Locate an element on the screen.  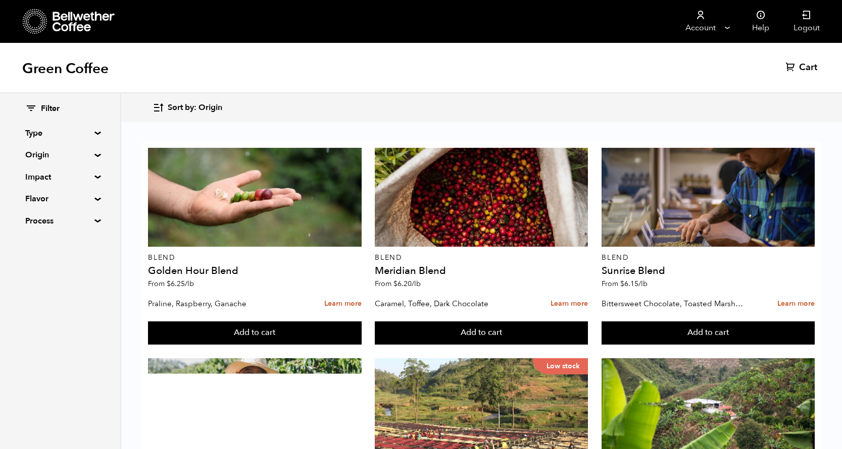
bdi: 6.25 is located at coordinates (180, 284).